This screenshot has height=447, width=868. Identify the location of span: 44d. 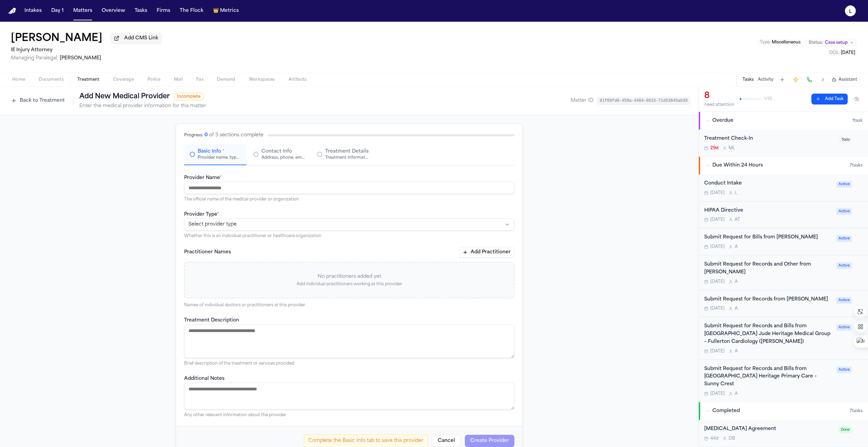
(714, 438).